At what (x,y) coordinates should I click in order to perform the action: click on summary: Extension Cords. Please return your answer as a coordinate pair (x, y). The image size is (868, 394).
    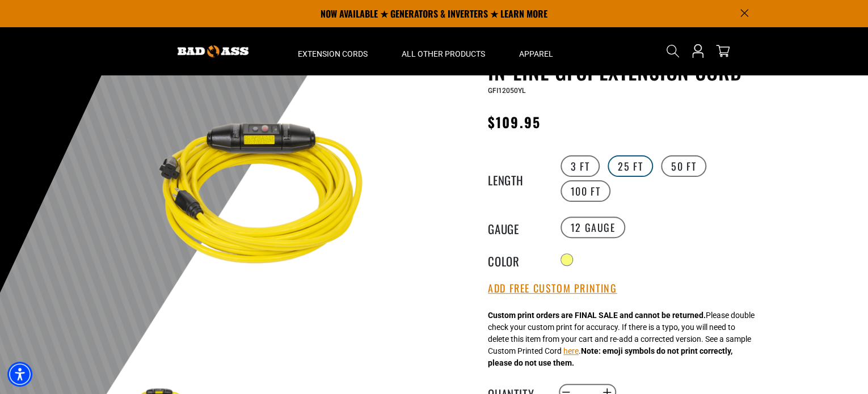
    Looking at the image, I should click on (332, 51).